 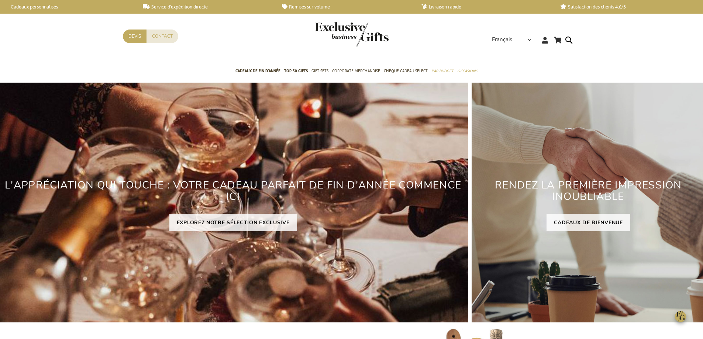 I want to click on span: Chèque Cadeau Select, so click(x=406, y=71).